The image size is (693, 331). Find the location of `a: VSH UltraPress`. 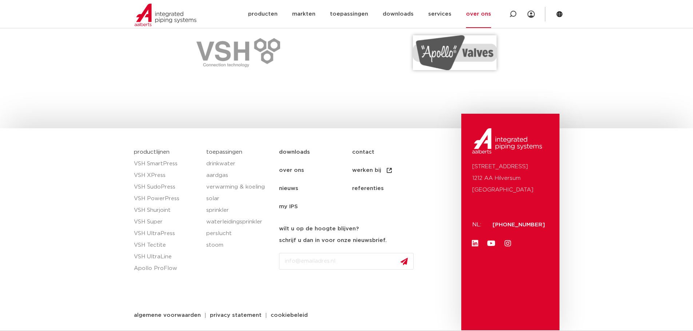

a: VSH UltraPress is located at coordinates (167, 234).